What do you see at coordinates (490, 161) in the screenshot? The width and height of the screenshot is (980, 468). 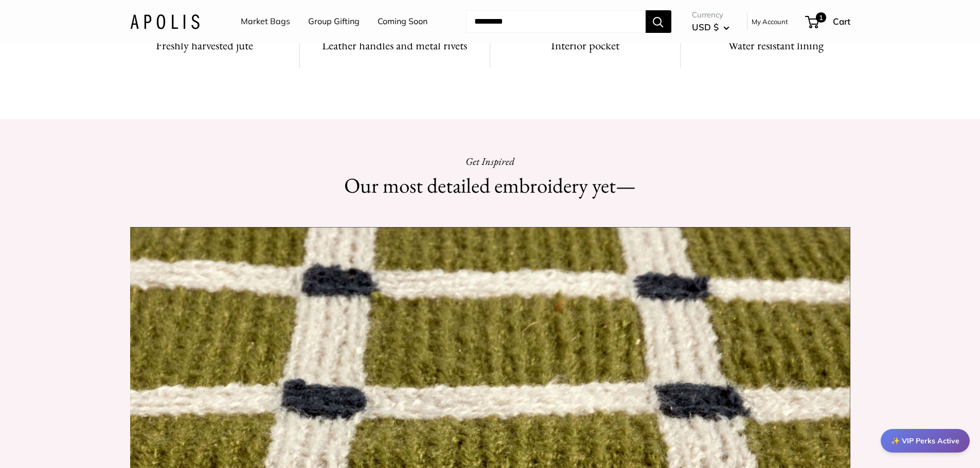 I see `p: Get Inspired` at bounding box center [490, 161].